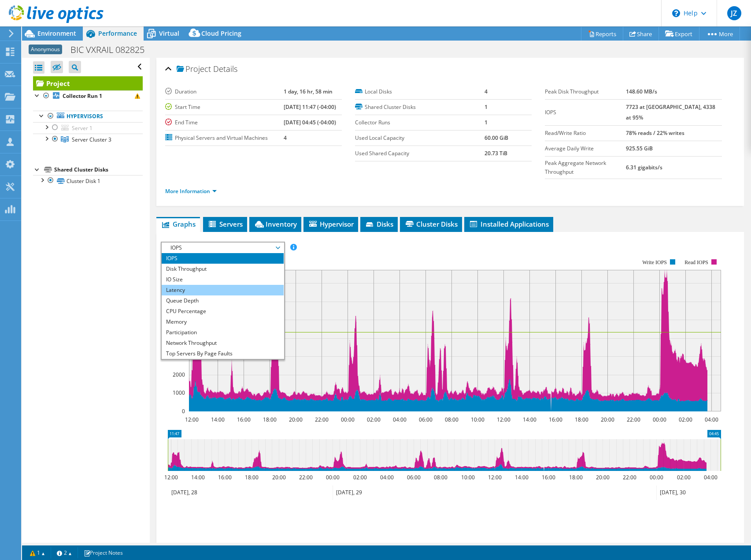 This screenshot has width=751, height=560. I want to click on a: Server 1, so click(87, 128).